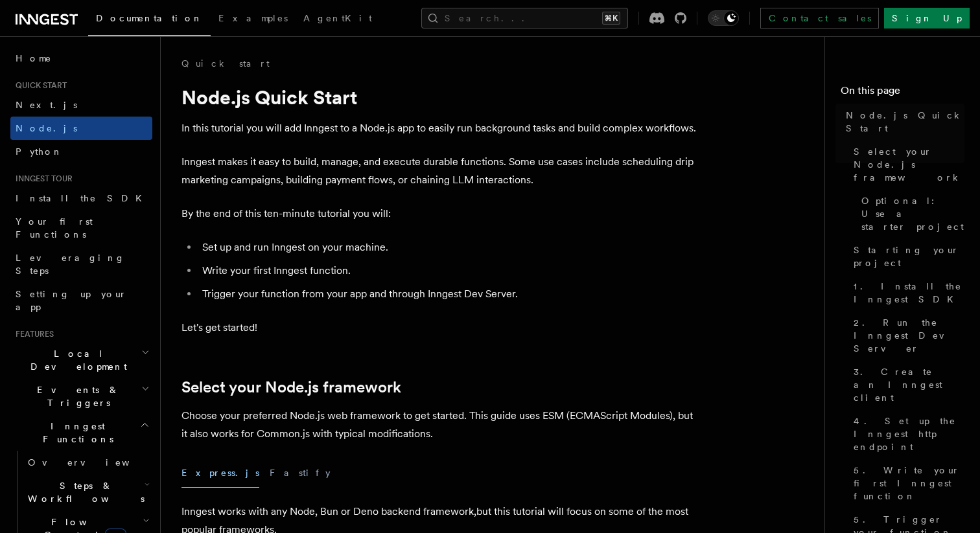  I want to click on span: Steps & Workflows, so click(84, 492).